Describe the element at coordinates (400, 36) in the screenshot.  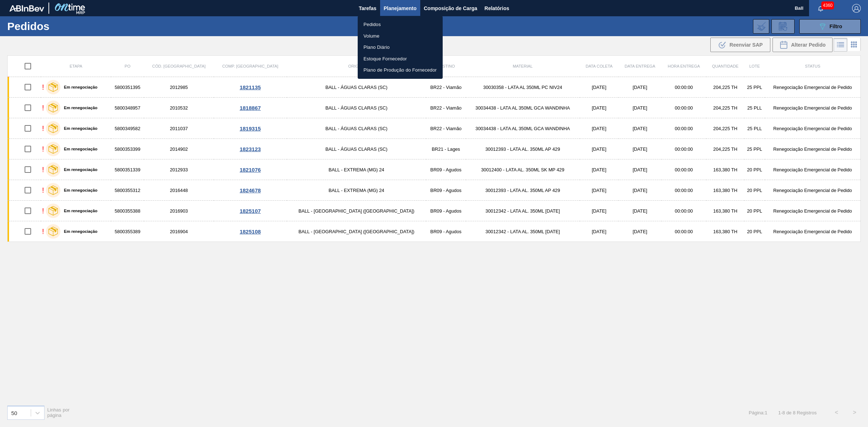
I see `li: Volume` at that location.